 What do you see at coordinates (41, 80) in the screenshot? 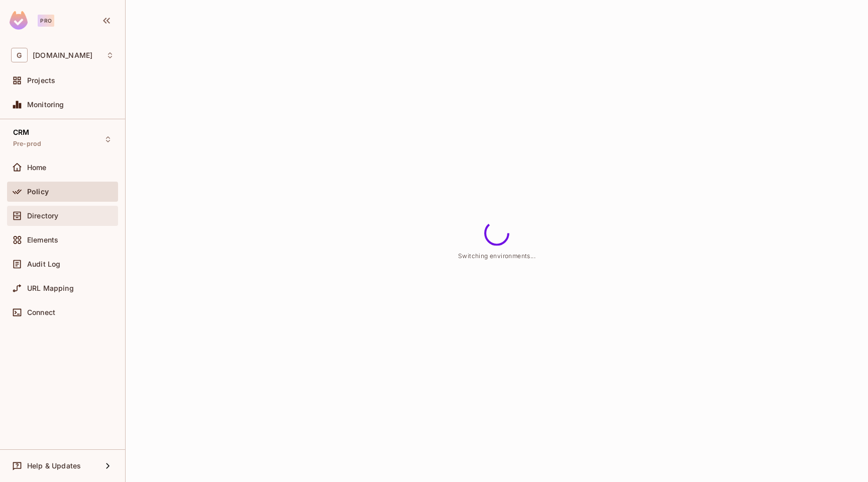
I see `span: Projects` at bounding box center [41, 80].